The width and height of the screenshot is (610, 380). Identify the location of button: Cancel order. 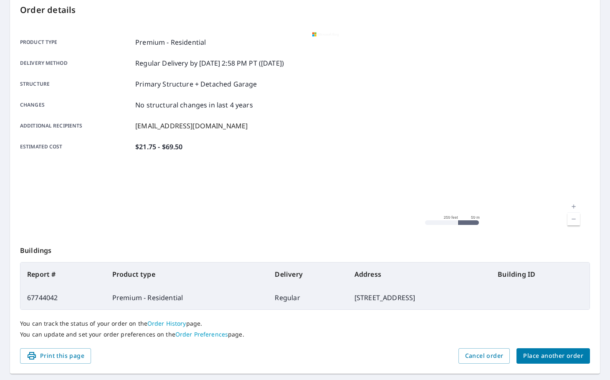
(484, 355).